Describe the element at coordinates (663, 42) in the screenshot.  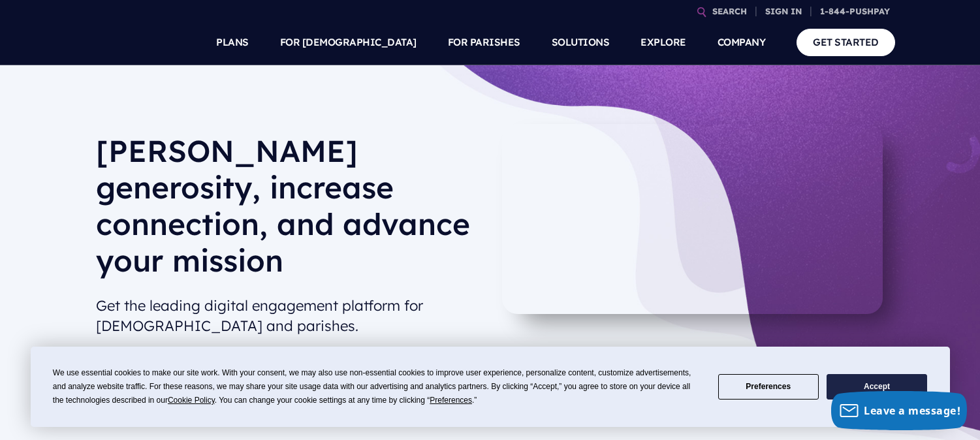
I see `a: EXPLORE` at that location.